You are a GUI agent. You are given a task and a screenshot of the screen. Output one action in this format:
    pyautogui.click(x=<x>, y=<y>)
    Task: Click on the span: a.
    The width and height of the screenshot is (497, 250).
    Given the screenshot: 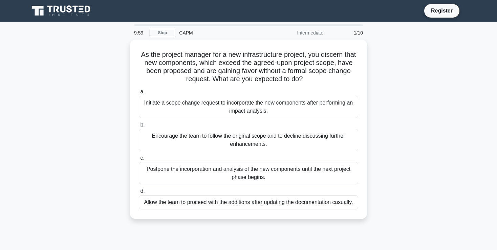 What is the action you would take?
    pyautogui.click(x=142, y=91)
    